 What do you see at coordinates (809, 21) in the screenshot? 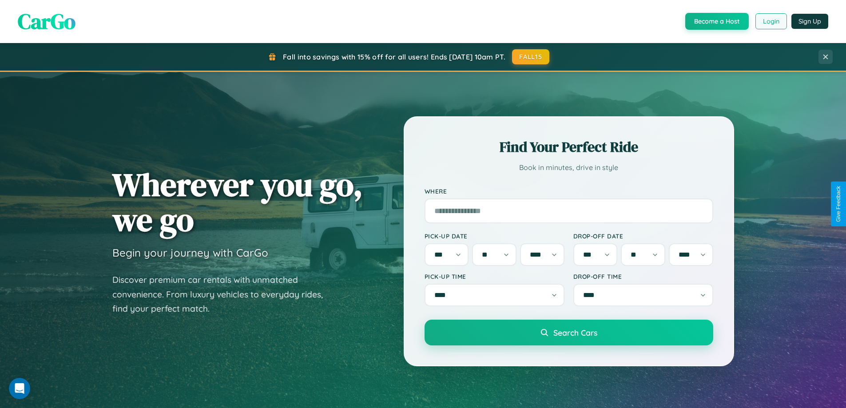
I see `button: Sign Up` at bounding box center [809, 21].